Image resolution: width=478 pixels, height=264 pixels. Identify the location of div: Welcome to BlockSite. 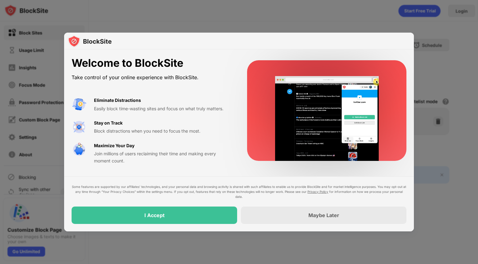
(152, 63).